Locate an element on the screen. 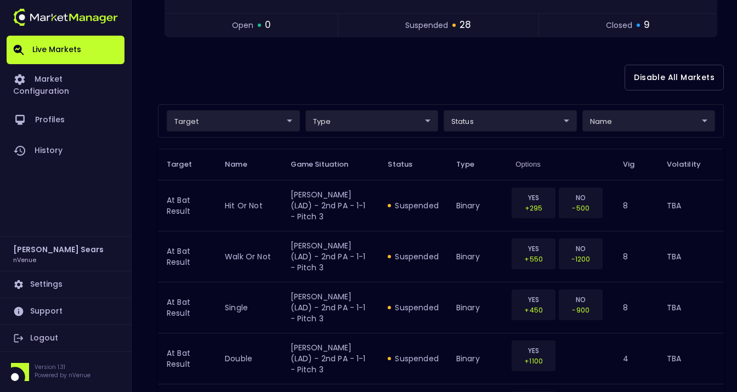 The width and height of the screenshot is (737, 392). span: Volatility is located at coordinates (691, 165).